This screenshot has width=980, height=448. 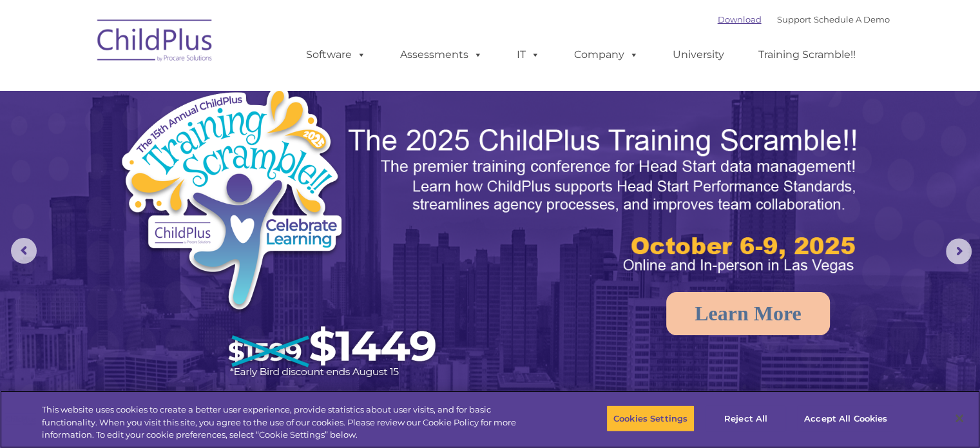 I want to click on a: Download, so click(x=740, y=19).